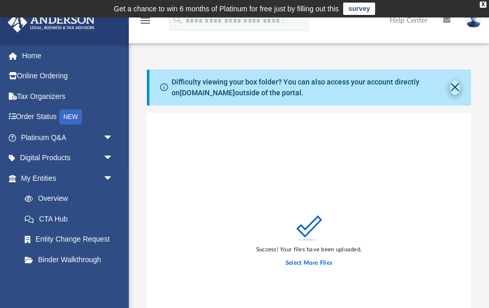  What do you see at coordinates (72, 240) in the screenshot?
I see `a: Entity Change Request` at bounding box center [72, 240].